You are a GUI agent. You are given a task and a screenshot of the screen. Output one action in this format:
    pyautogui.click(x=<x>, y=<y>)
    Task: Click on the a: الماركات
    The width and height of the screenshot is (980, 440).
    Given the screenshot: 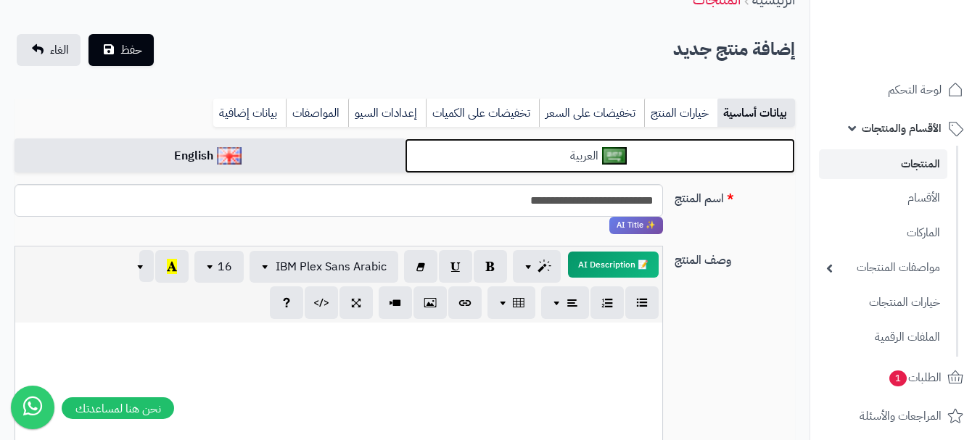 What is the action you would take?
    pyautogui.click(x=883, y=233)
    